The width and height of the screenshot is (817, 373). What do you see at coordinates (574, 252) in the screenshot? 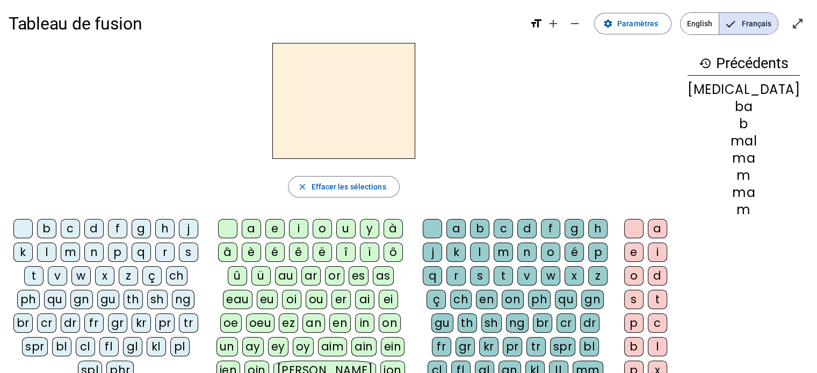
I see `div: é` at bounding box center [574, 252].